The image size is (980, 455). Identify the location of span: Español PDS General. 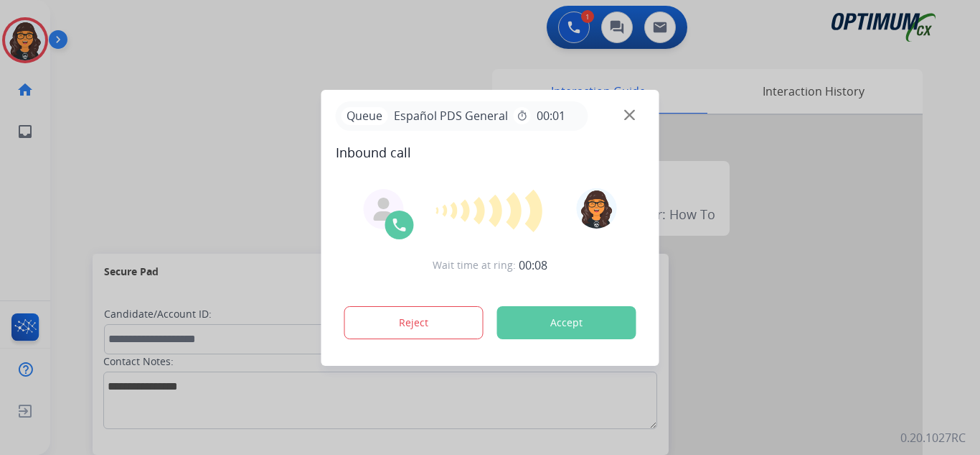
(451, 115).